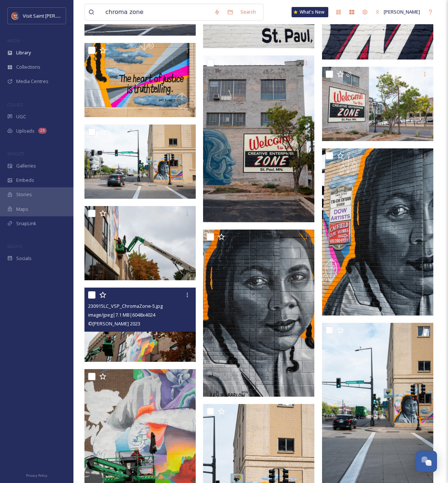  I want to click on span: UGC, so click(21, 116).